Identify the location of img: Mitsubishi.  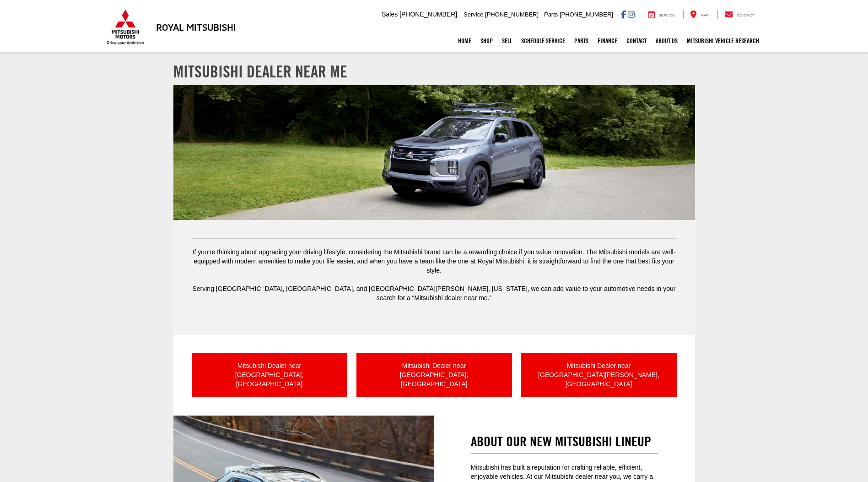
(125, 27).